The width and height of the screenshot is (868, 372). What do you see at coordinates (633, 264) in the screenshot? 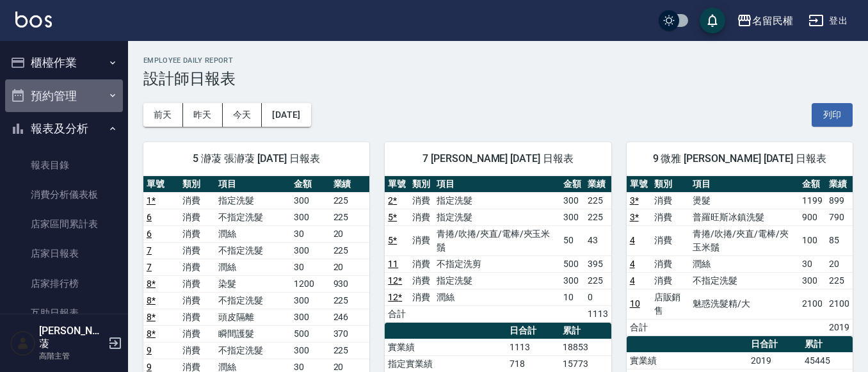
I see `a: 4` at bounding box center [633, 264].